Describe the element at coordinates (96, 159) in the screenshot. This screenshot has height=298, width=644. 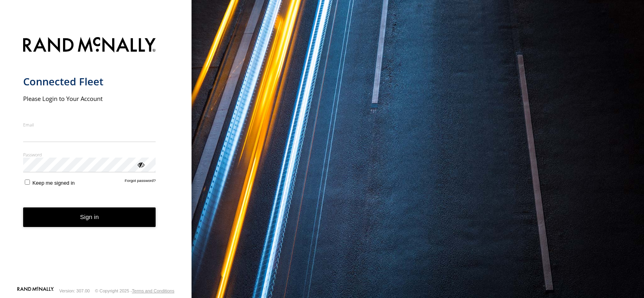
I see `form: main` at that location.